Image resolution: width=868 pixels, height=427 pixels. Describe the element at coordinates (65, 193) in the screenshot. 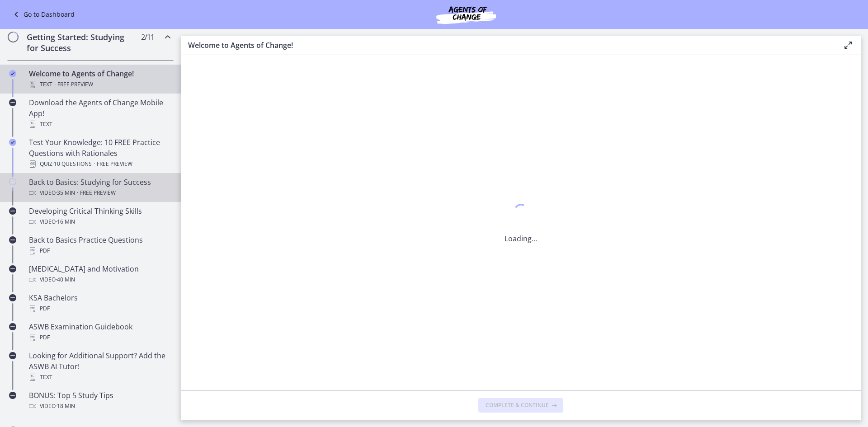

I see `span: · 35 min` at that location.